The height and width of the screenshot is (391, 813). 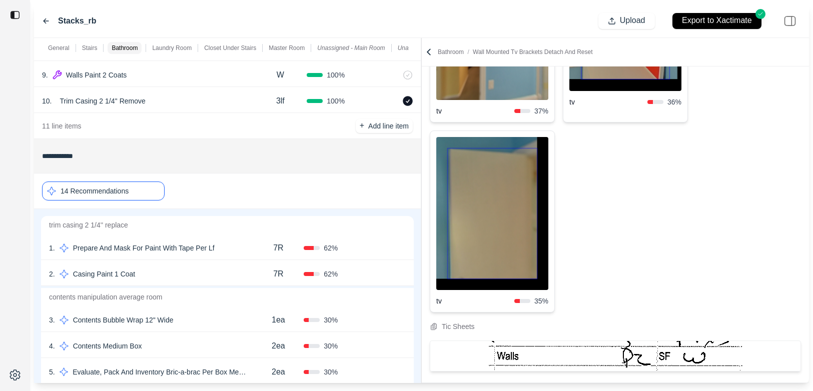 What do you see at coordinates (280, 101) in the screenshot?
I see `p: 3lf` at bounding box center [280, 101].